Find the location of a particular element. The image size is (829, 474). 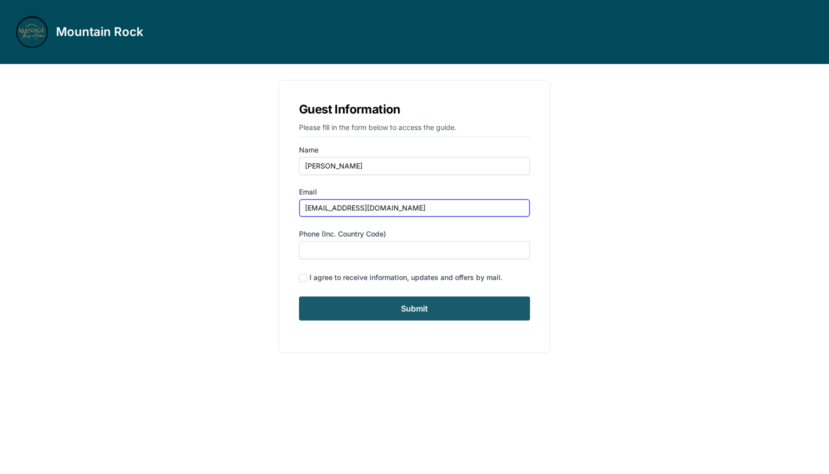

label: Email is located at coordinates (415, 192).